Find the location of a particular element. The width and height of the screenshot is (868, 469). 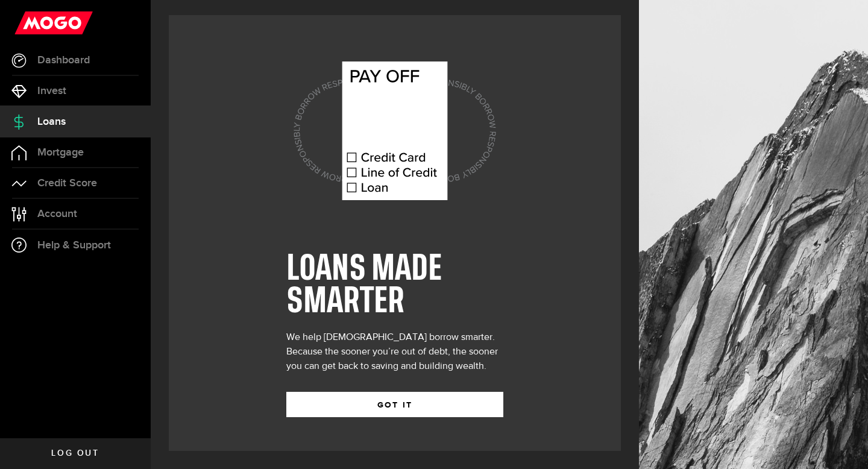

span: Log out is located at coordinates (75, 453).